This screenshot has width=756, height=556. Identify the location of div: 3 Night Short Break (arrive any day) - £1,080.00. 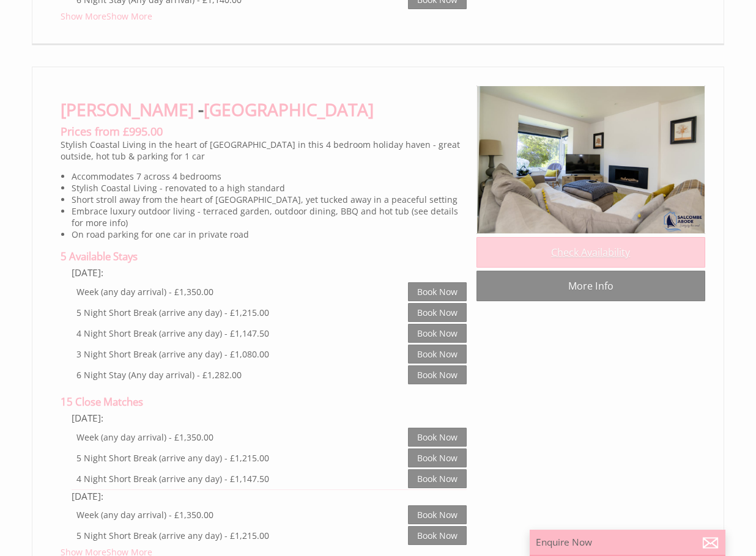
(242, 354).